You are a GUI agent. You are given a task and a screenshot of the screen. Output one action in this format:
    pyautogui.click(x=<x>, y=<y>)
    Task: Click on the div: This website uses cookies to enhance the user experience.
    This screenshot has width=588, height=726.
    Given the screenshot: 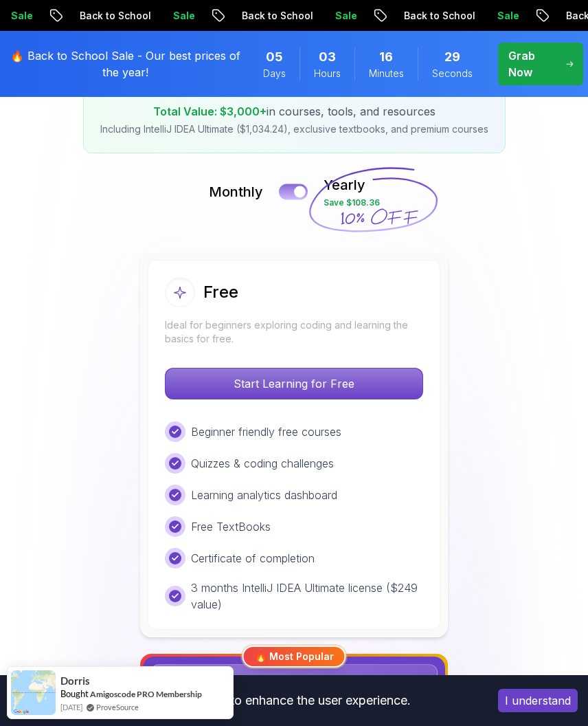 What is the action you would take?
    pyautogui.click(x=244, y=700)
    